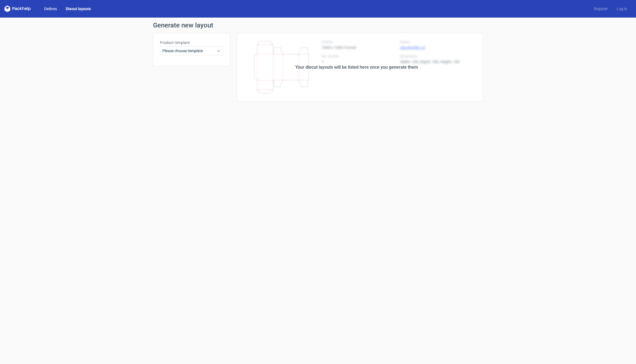  I want to click on span: Please choose template, so click(189, 51).